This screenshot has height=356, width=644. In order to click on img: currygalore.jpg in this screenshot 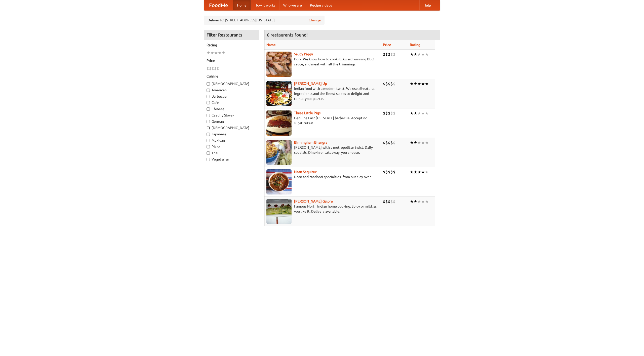, I will do `click(279, 211)`.